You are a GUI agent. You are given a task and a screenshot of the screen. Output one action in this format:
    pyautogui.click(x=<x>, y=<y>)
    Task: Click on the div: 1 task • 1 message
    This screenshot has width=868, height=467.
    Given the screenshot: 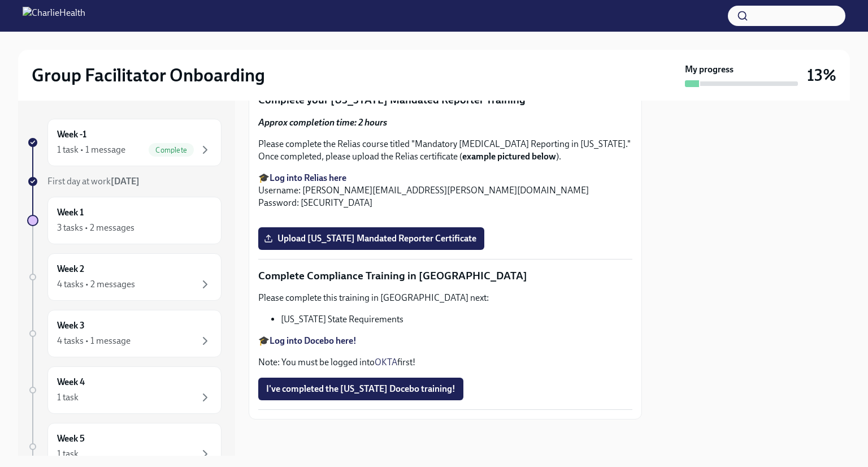 What is the action you would take?
    pyautogui.click(x=91, y=150)
    